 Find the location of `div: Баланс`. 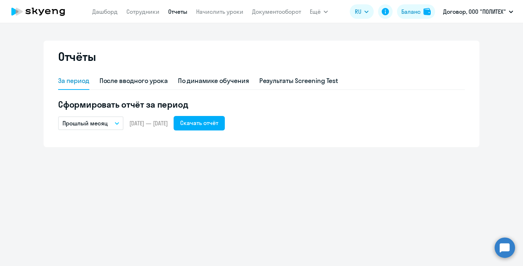

div: Баланс is located at coordinates (411, 12).